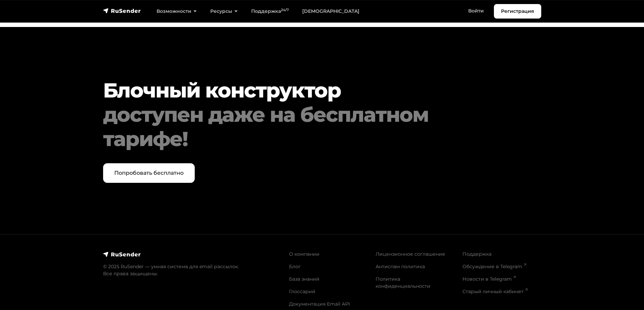 The width and height of the screenshot is (644, 310). I want to click on a: Глоссарий, so click(302, 292).